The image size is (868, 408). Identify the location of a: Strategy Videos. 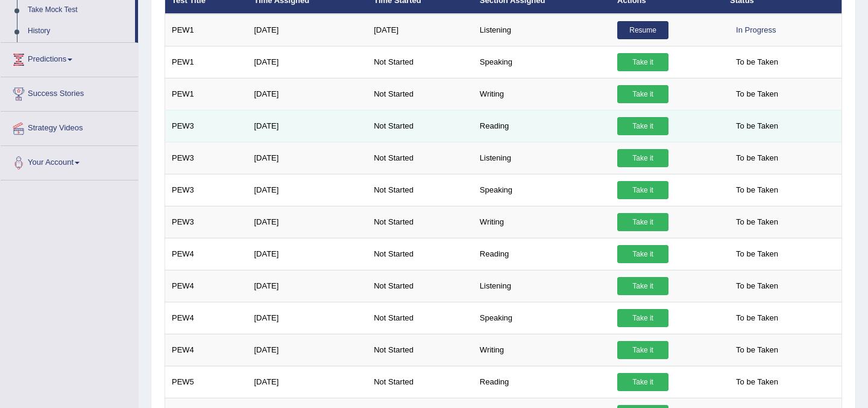
(69, 127).